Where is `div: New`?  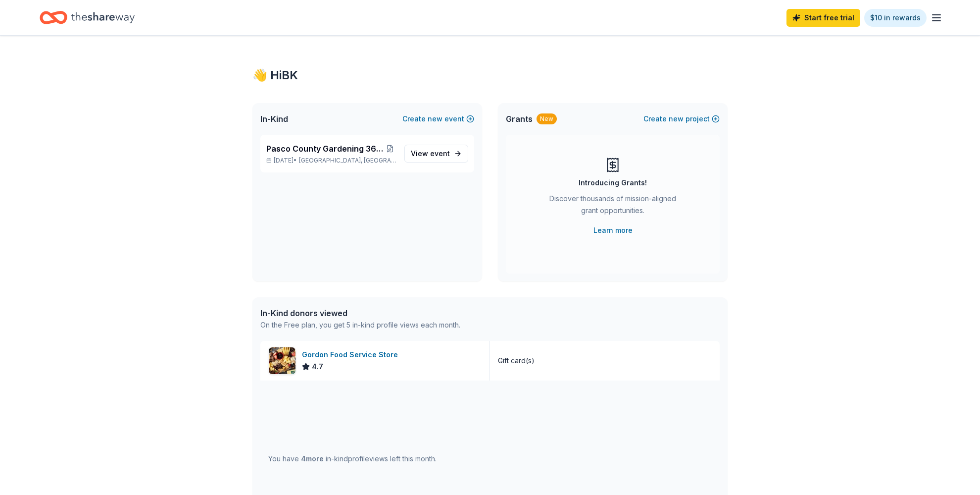
div: New is located at coordinates (547, 119).